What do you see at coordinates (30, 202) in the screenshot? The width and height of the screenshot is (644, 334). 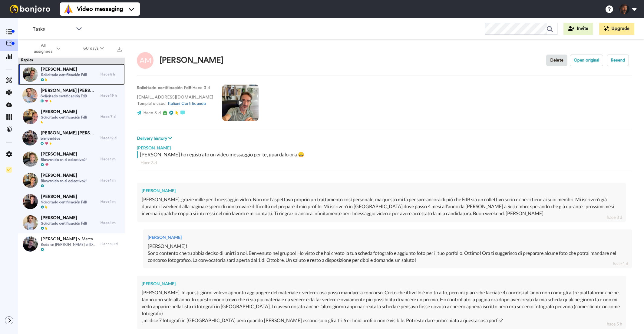 I see `img: feb29671-45fb-4ae6-bdb6-ed9c08f7e3e3-thumb.jpg` at bounding box center [30, 202].